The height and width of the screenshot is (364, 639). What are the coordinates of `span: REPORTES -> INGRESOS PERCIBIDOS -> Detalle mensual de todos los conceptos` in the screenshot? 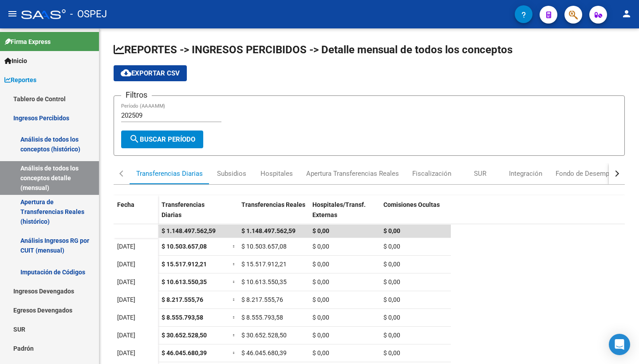 It's located at (313, 50).